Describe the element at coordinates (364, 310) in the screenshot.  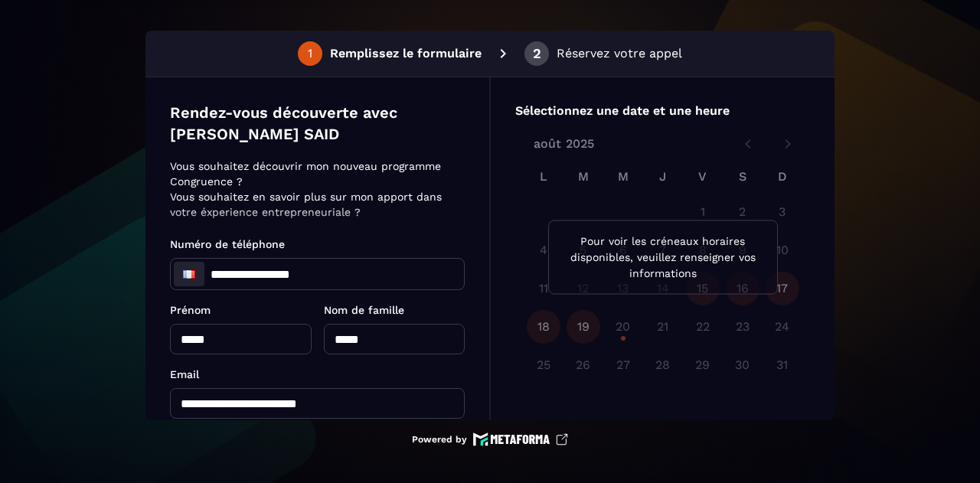
I see `span: Nom de famille` at that location.